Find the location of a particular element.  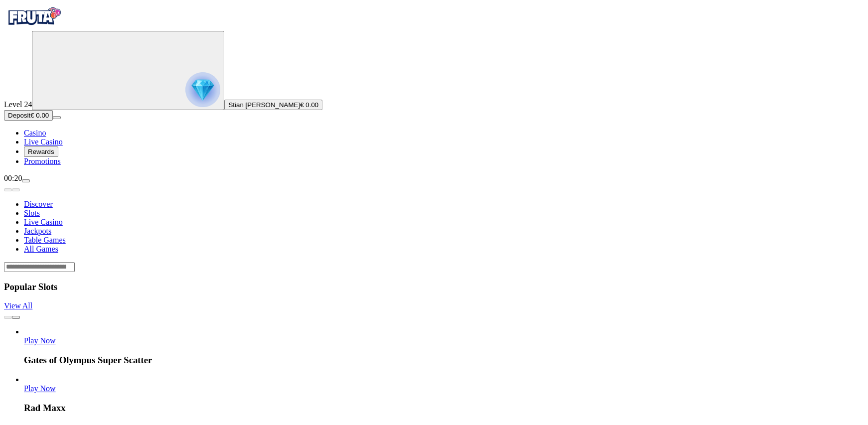

header: Lobby is located at coordinates (434, 227).